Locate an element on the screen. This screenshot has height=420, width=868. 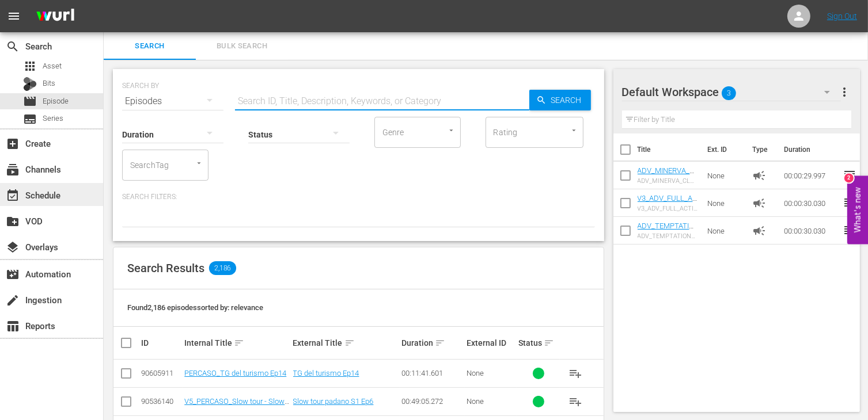
button: Open Feedback Widget is located at coordinates (857, 210).